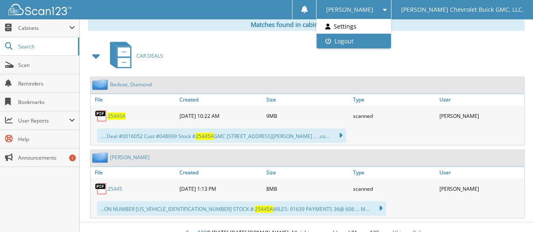  What do you see at coordinates (308, 116) in the screenshot?
I see `div: 9MB` at bounding box center [308, 116].